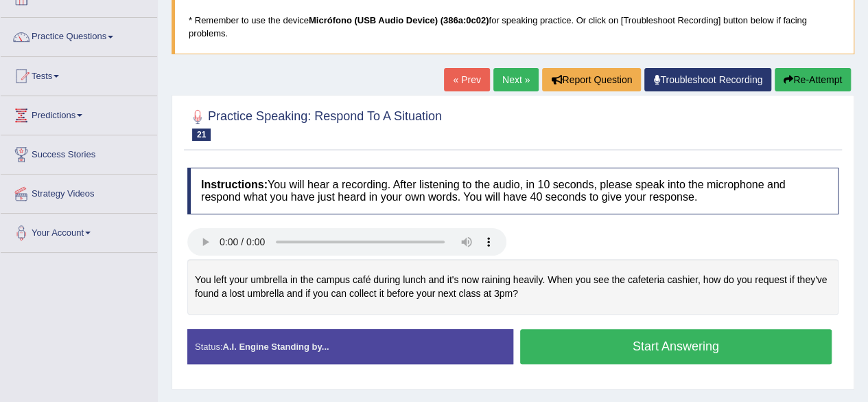  What do you see at coordinates (79, 74) in the screenshot?
I see `a: Tests` at bounding box center [79, 74].